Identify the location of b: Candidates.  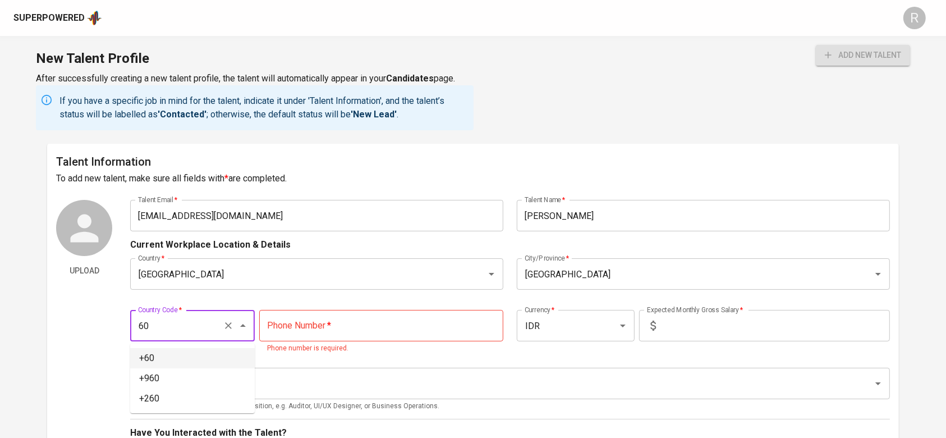
(410, 78).